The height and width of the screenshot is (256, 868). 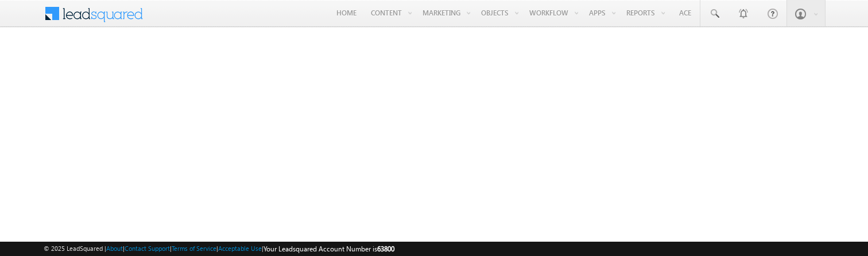 What do you see at coordinates (329, 249) in the screenshot?
I see `span: Your Leadsquared Account Number is` at bounding box center [329, 249].